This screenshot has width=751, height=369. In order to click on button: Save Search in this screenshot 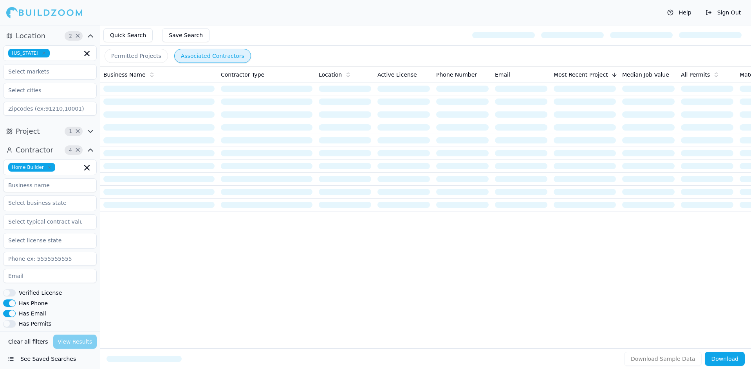, I will do `click(186, 35)`.